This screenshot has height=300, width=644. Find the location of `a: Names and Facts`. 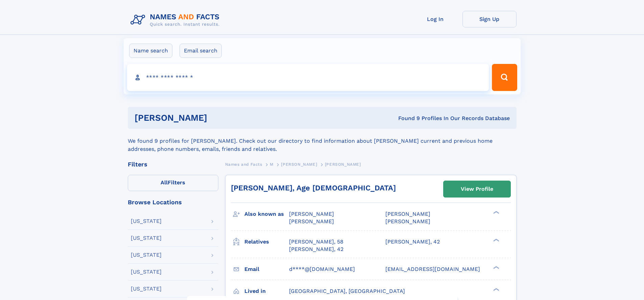

a: Names and Facts is located at coordinates (244, 164).